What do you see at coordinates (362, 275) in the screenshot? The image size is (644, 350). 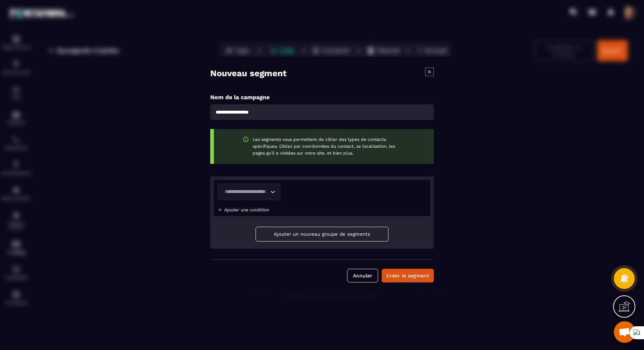 I see `button: Annuler` at bounding box center [362, 275].